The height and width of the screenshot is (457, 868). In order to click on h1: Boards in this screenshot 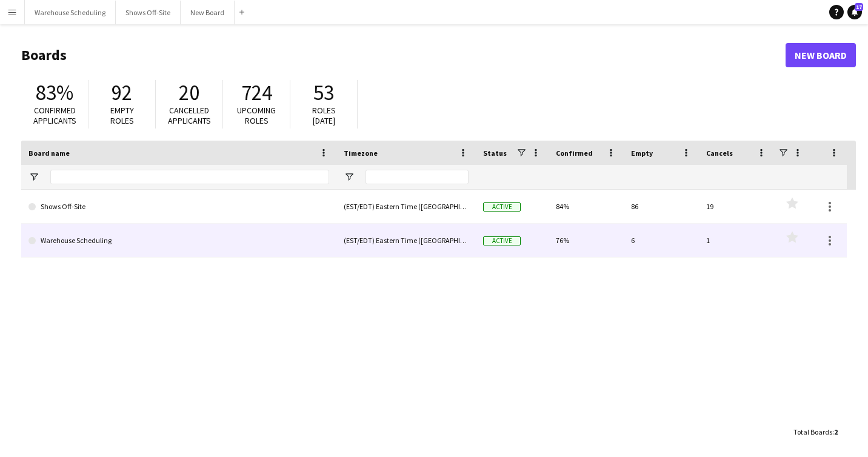, I will do `click(403, 55)`.